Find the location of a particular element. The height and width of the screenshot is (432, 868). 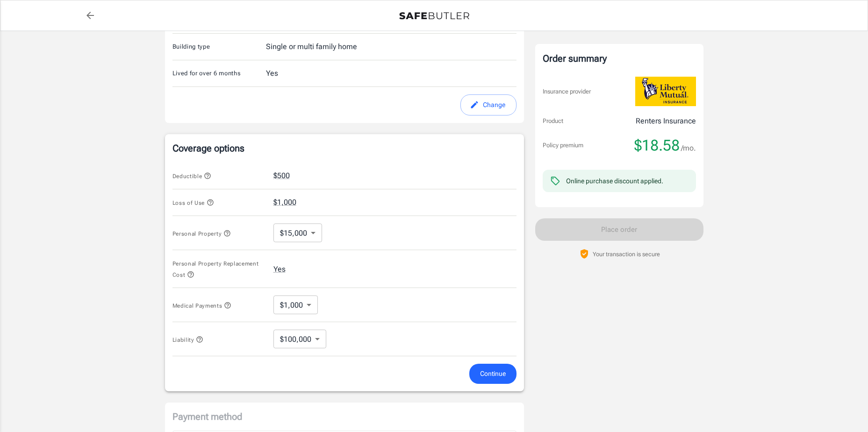

button: Personal Property is located at coordinates (201, 233).